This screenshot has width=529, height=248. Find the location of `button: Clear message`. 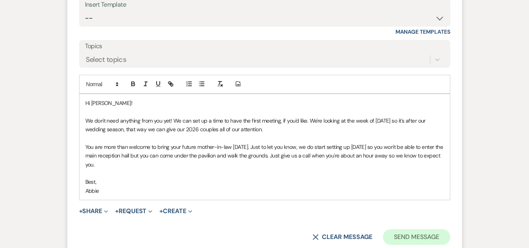

button: Clear message is located at coordinates (342, 237).